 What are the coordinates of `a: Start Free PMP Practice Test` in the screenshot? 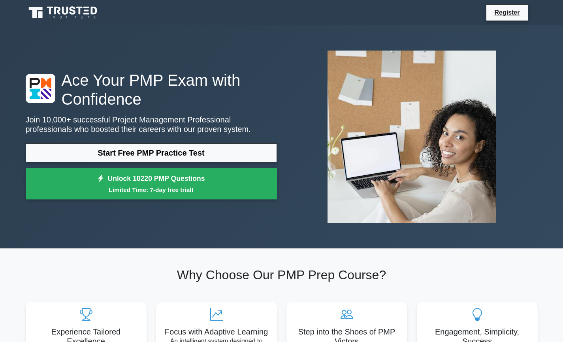 It's located at (151, 153).